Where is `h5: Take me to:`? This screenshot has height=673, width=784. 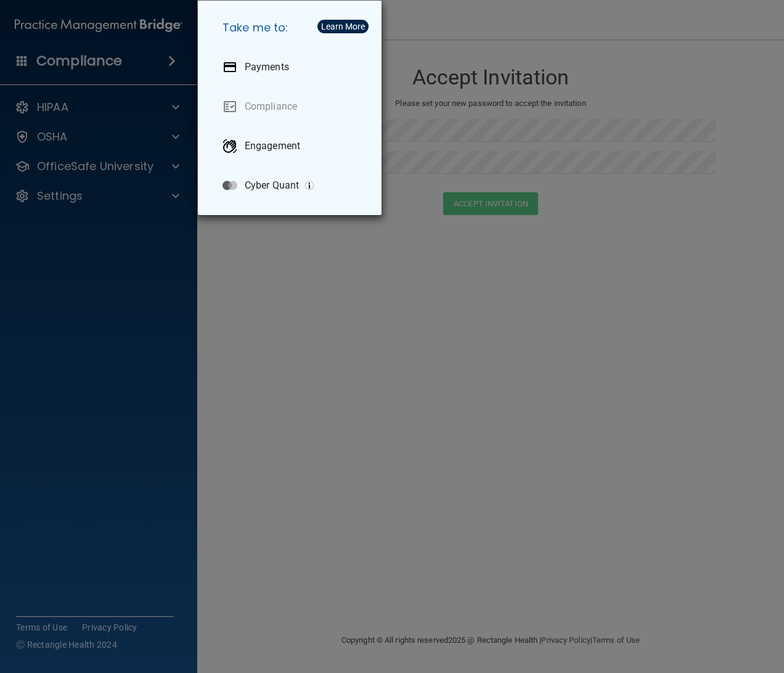 h5: Take me to: is located at coordinates (292, 28).